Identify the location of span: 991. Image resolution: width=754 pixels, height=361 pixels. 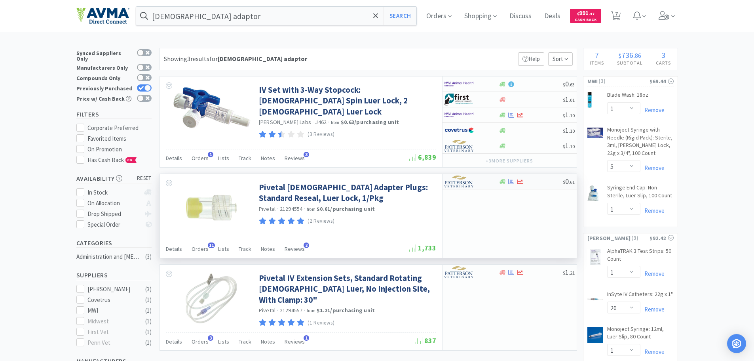
(586, 13).